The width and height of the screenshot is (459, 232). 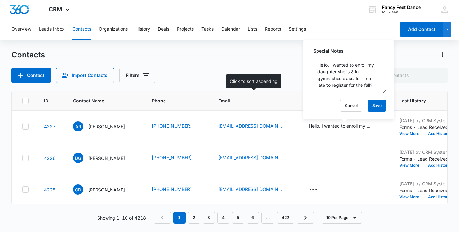 What do you see at coordinates (52, 29) in the screenshot?
I see `button: Leads Inbox` at bounding box center [52, 29].